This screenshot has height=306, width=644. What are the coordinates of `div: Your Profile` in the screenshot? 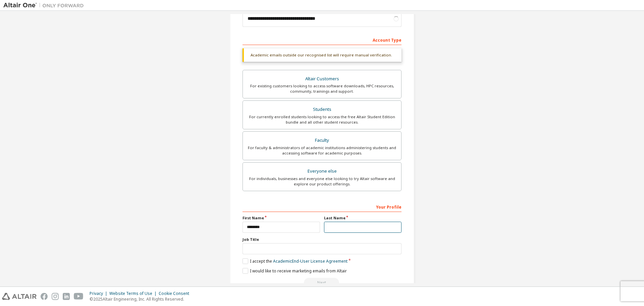 It's located at (322, 207).